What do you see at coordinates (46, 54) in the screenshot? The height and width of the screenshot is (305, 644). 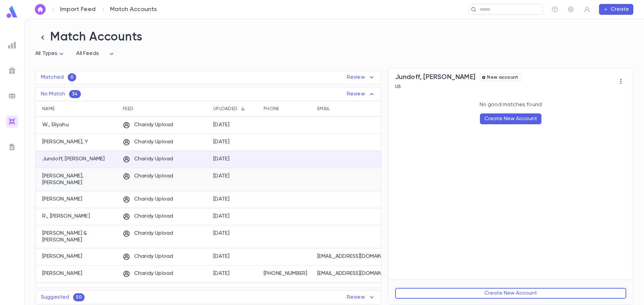 I see `span: All Types` at bounding box center [46, 54].